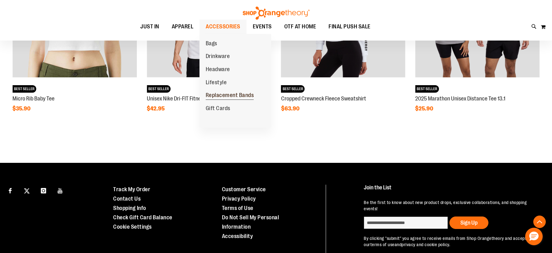 This screenshot has height=253, width=552. What do you see at coordinates (237, 236) in the screenshot?
I see `a: Accessibility` at bounding box center [237, 236].